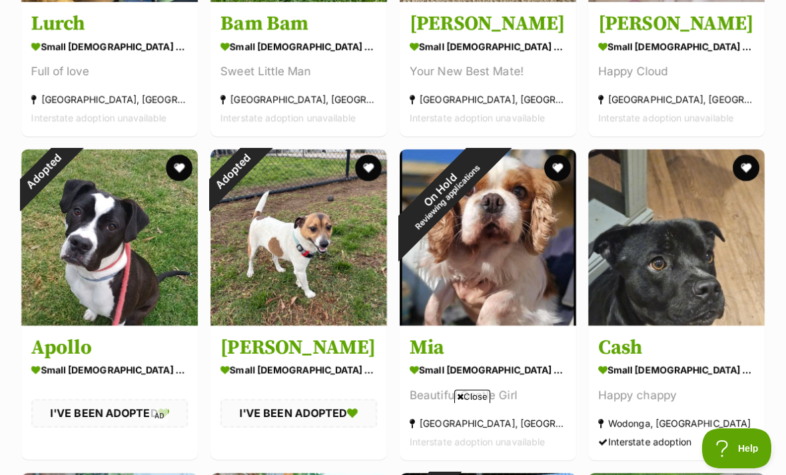 Image resolution: width=786 pixels, height=475 pixels. What do you see at coordinates (109, 24) in the screenshot?
I see `h3: Lurch` at bounding box center [109, 24].